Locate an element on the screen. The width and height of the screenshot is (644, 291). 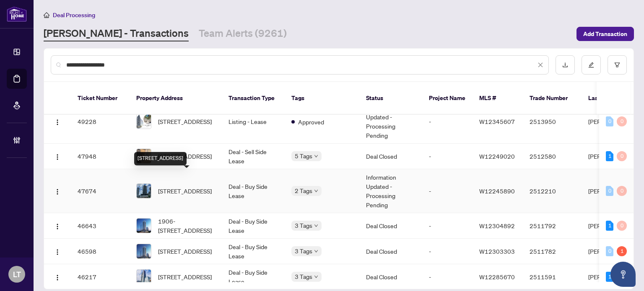
span: W12345607 is located at coordinates (497, 121).